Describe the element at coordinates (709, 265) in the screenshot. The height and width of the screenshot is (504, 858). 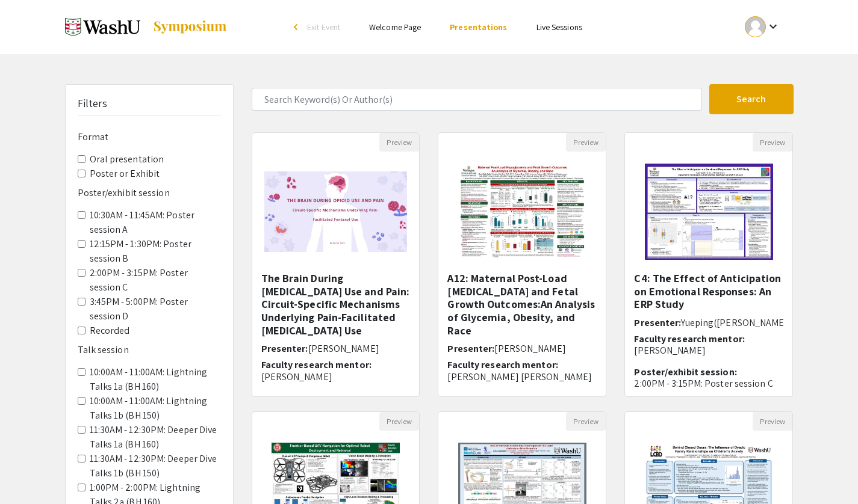
I see `div: Open Presentation <p>C4: The Effect of Anticipation on Emotional Responses: An ERP Study</p>` at that location.